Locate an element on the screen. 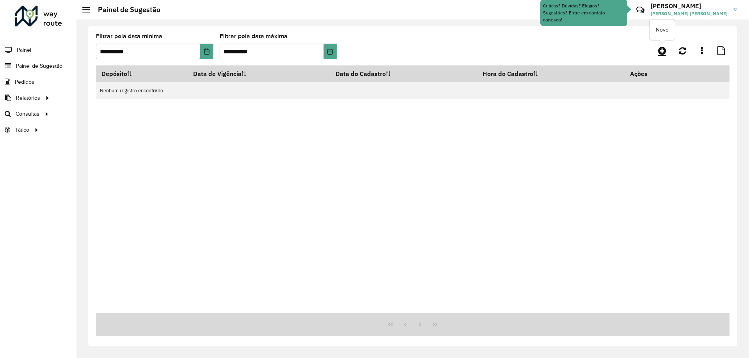 Image resolution: width=749 pixels, height=358 pixels. label: Filtrar pela data mínima is located at coordinates (129, 36).